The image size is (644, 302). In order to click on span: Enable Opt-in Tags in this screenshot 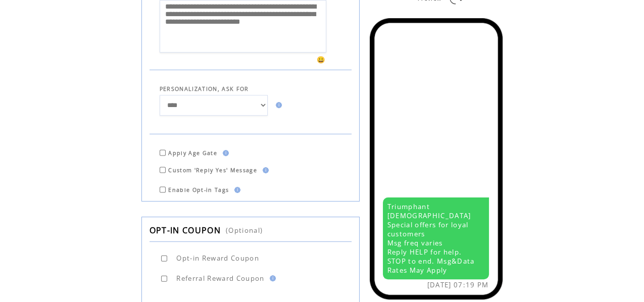, I will do `click(198, 190)`.